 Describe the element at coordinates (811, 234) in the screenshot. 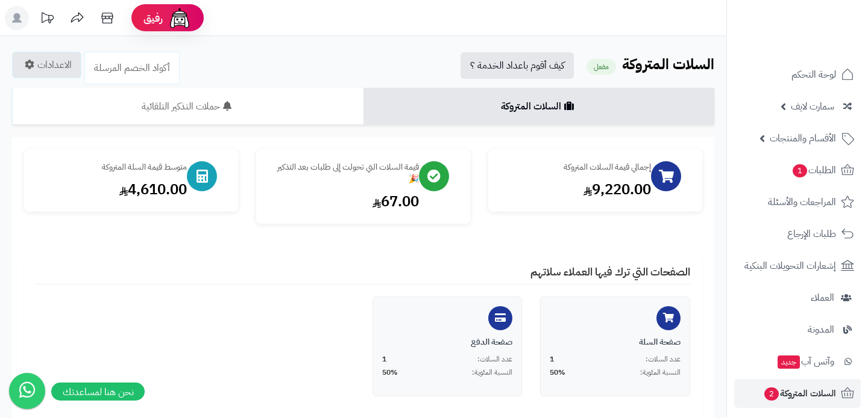

I see `span: طلبات الإرجاع` at that location.